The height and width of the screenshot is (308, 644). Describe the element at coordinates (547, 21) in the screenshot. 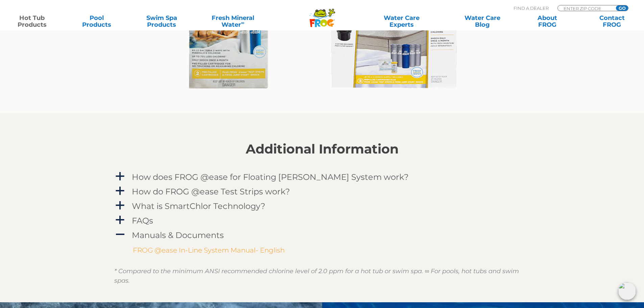

I see `a: AboutFROG` at that location.